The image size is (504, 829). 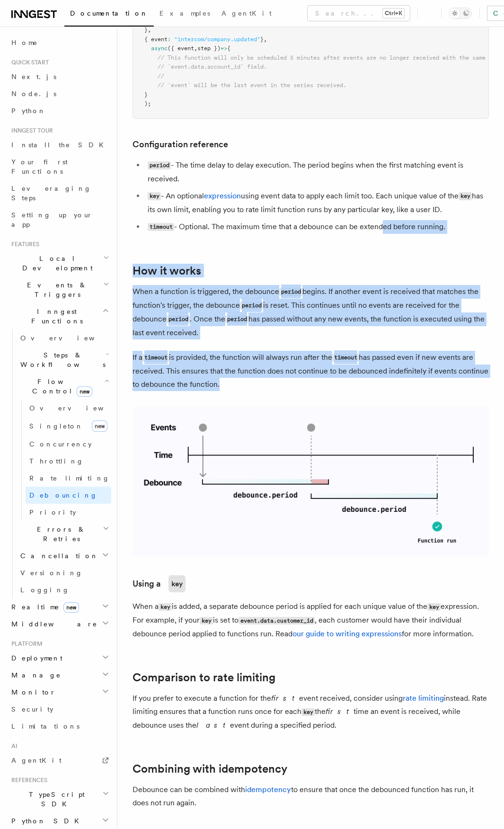 I want to click on span: Examples, so click(x=184, y=13).